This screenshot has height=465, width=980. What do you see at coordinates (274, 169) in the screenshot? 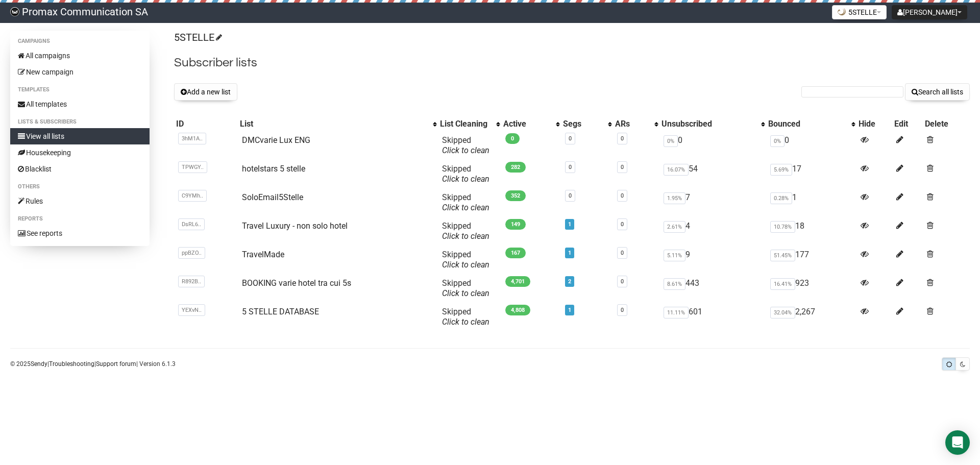
I see `a: hotelstars 5 stelle` at bounding box center [274, 169].